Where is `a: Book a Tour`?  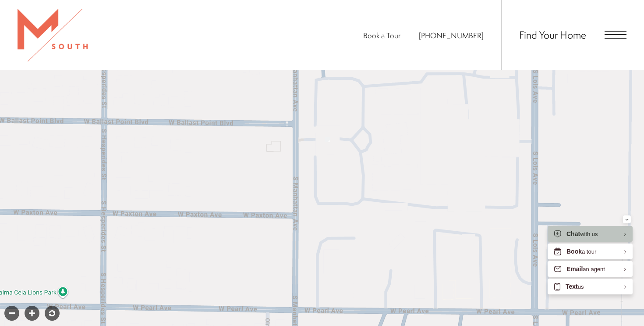
a: Book a Tour is located at coordinates (382, 35).